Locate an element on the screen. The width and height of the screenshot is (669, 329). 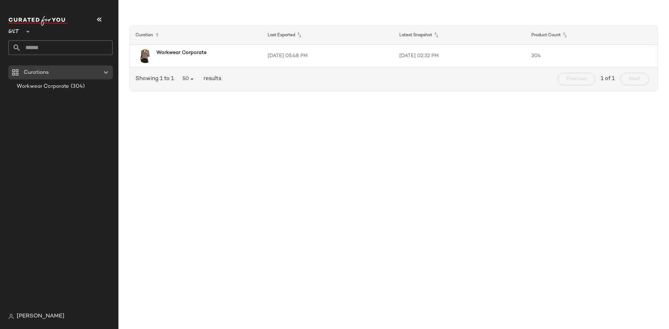
span: Gilt is located at coordinates (14, 30).